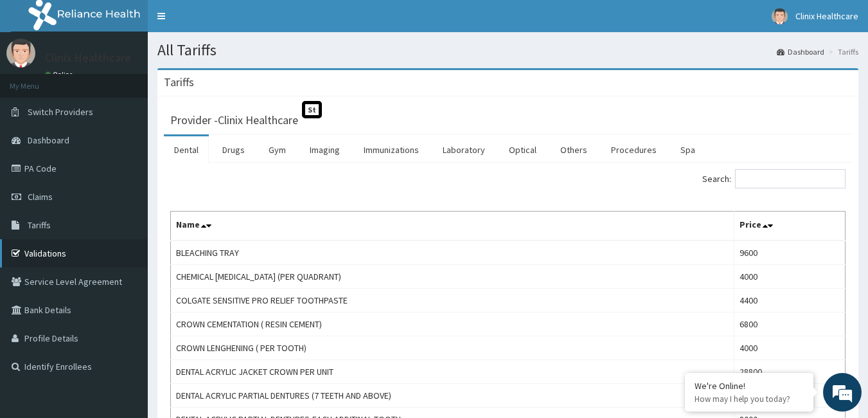  I want to click on a: Imaging, so click(325, 150).